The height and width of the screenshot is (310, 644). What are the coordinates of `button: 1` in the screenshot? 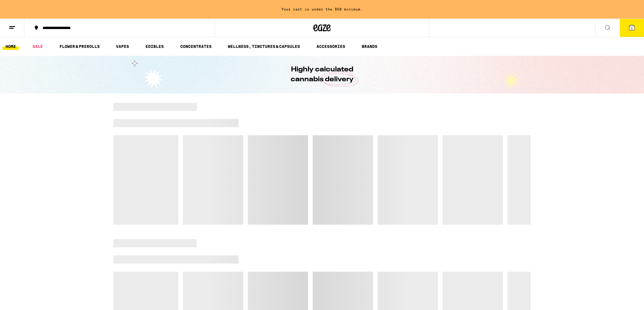 It's located at (632, 28).